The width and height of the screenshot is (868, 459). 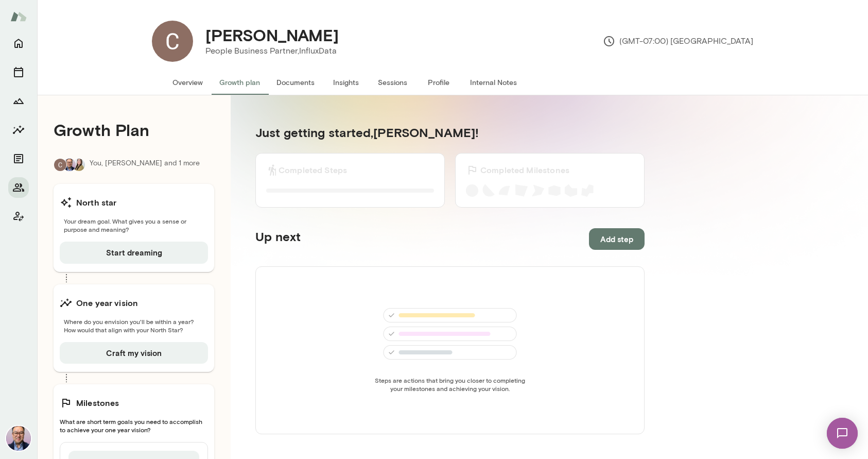 What do you see at coordinates (272, 51) in the screenshot?
I see `p: People Business Partner, InfluxData` at bounding box center [272, 51].